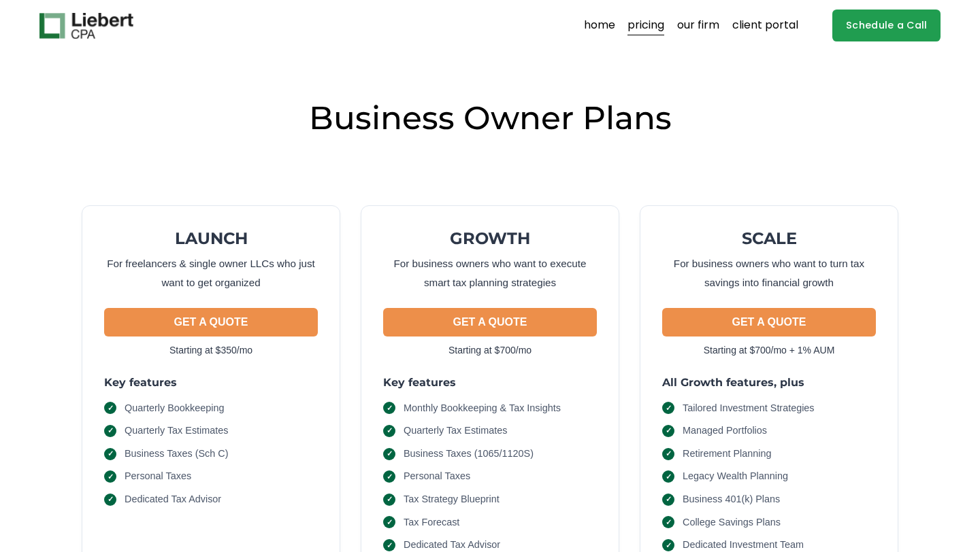 Image resolution: width=980 pixels, height=552 pixels. I want to click on a: home, so click(600, 26).